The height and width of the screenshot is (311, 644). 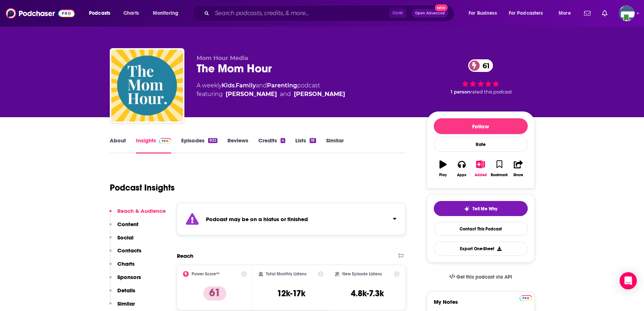 I want to click on strong: Podcast may be on a hiatus or finished, so click(x=257, y=219).